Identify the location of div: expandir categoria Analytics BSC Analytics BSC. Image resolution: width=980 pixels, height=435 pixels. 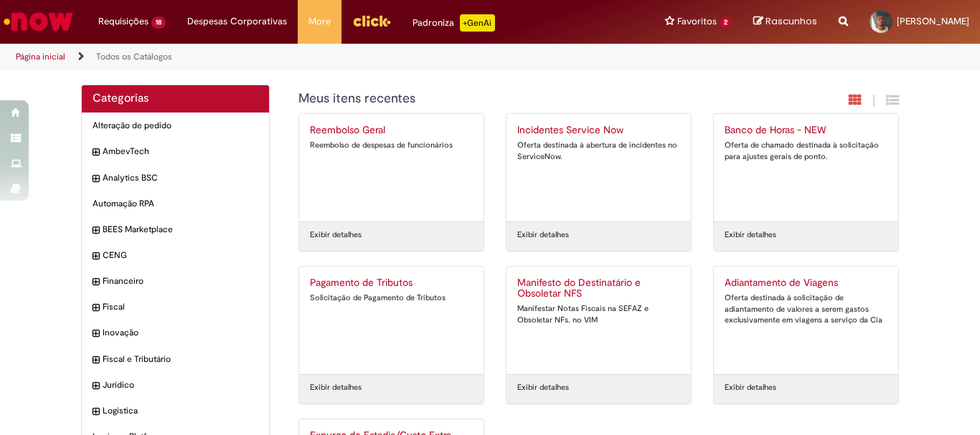
(175, 178).